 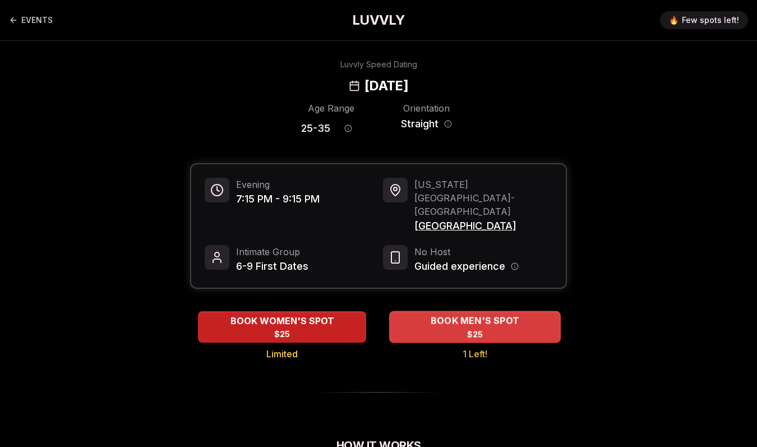 What do you see at coordinates (277, 184) in the screenshot?
I see `span: Evening` at bounding box center [277, 184].